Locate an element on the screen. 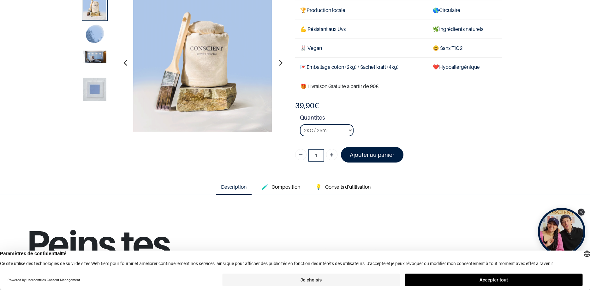  button: Open chat widget is located at coordinates (15, 15).